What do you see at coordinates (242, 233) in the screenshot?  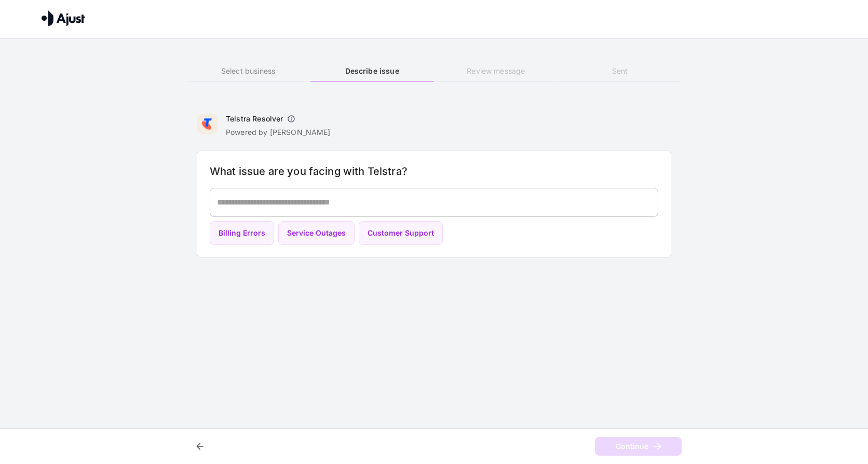 I see `button: Billing Errors` at bounding box center [242, 233].